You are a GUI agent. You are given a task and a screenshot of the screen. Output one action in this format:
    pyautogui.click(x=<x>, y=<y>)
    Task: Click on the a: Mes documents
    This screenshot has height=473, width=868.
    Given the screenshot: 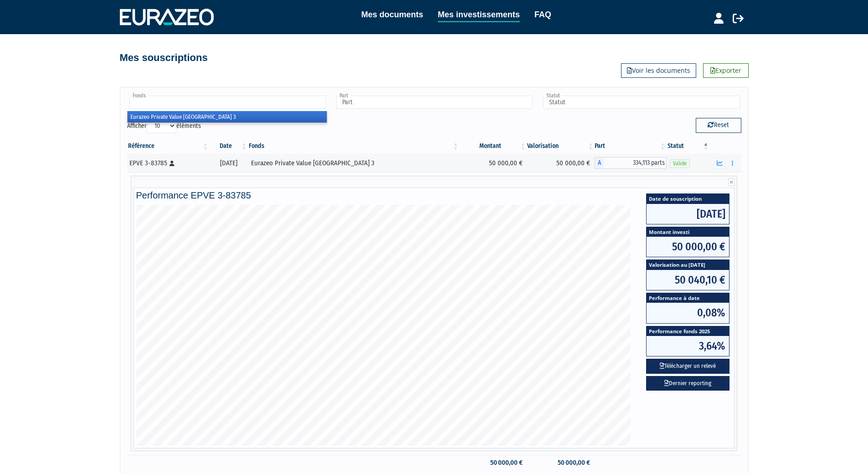 What is the action you would take?
    pyautogui.click(x=392, y=15)
    